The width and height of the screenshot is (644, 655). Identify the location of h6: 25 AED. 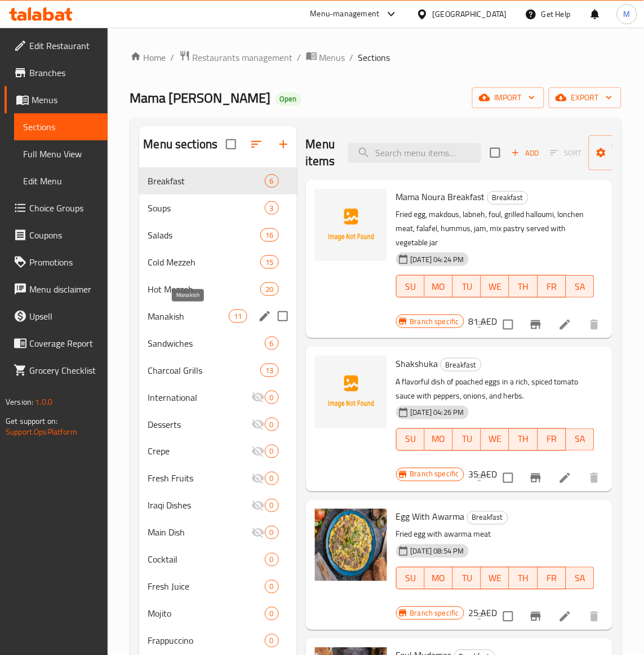
(483, 613).